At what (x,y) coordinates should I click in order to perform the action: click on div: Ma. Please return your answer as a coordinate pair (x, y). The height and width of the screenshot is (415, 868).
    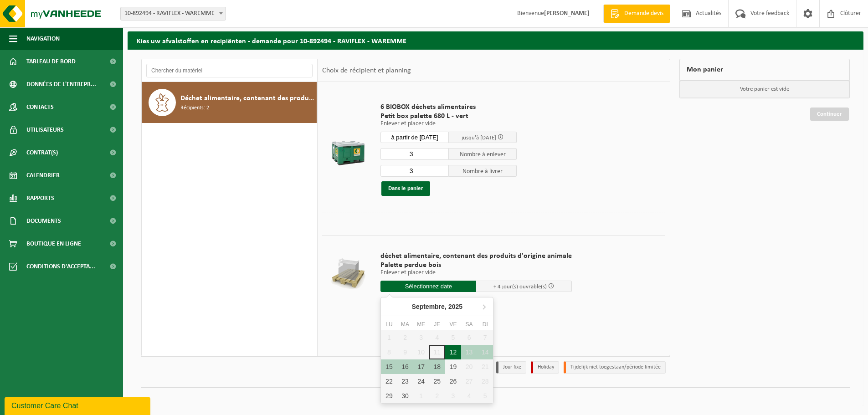
    Looking at the image, I should click on (404, 324).